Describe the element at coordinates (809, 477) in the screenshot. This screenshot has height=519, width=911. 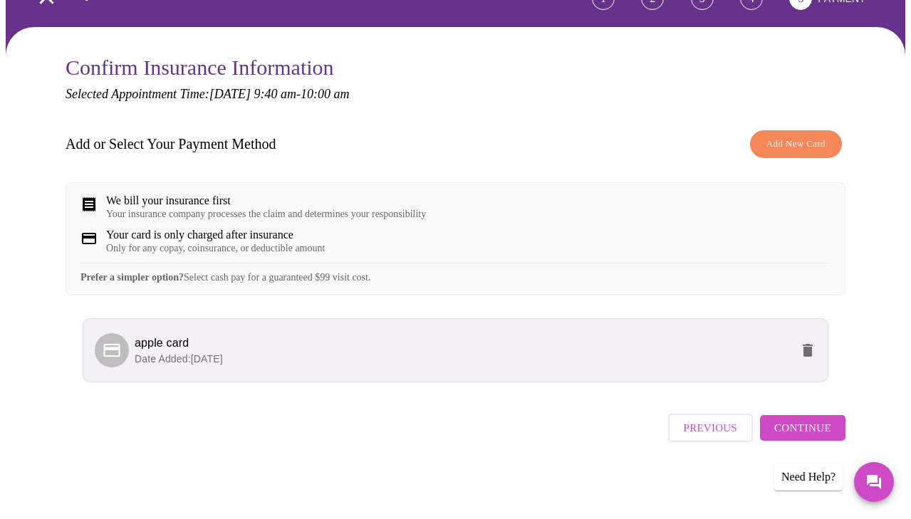
I see `div: Need Help?` at that location.